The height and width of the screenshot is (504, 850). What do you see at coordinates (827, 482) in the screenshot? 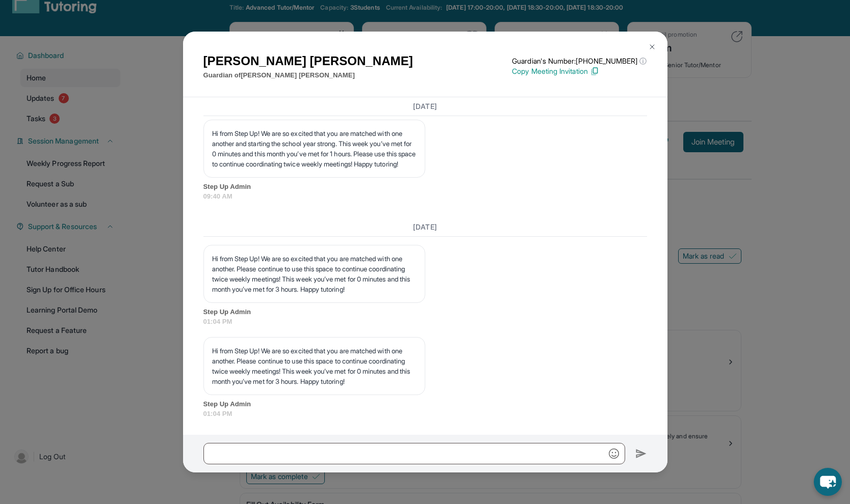
I see `button: chat-button` at bounding box center [827, 482].